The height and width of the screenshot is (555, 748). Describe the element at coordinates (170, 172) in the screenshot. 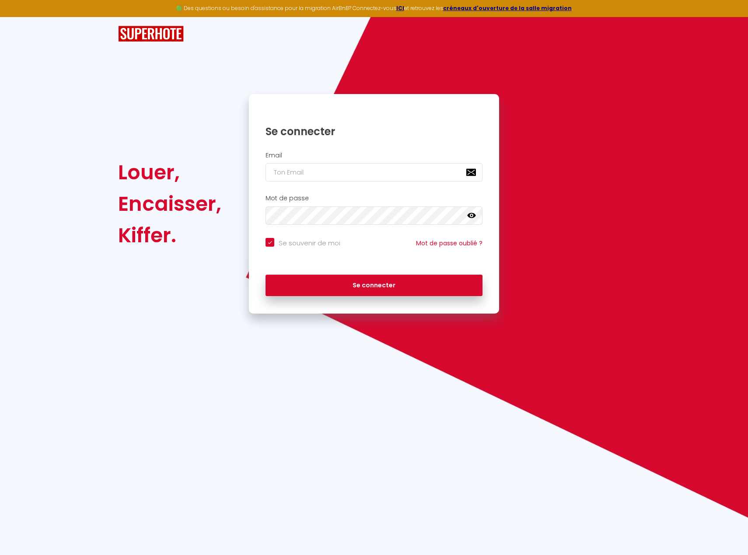

I see `div: Louer,` at that location.